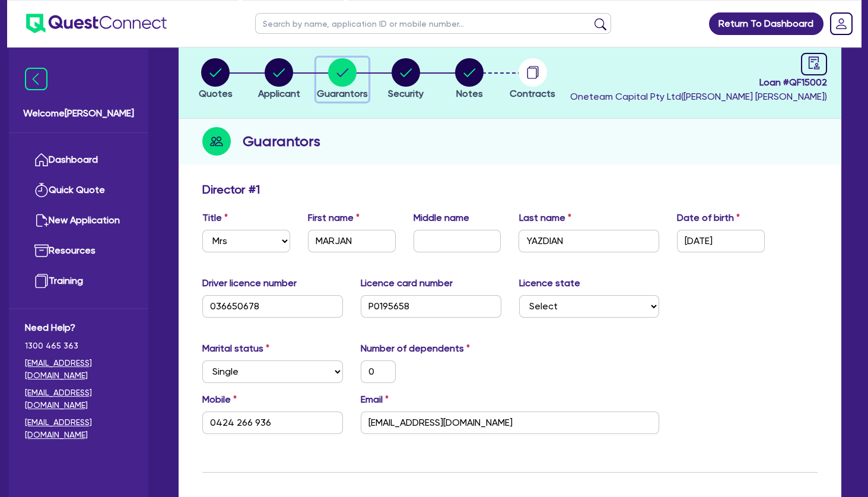  Describe the element at coordinates (79, 327) in the screenshot. I see `span: Need Help?` at that location.